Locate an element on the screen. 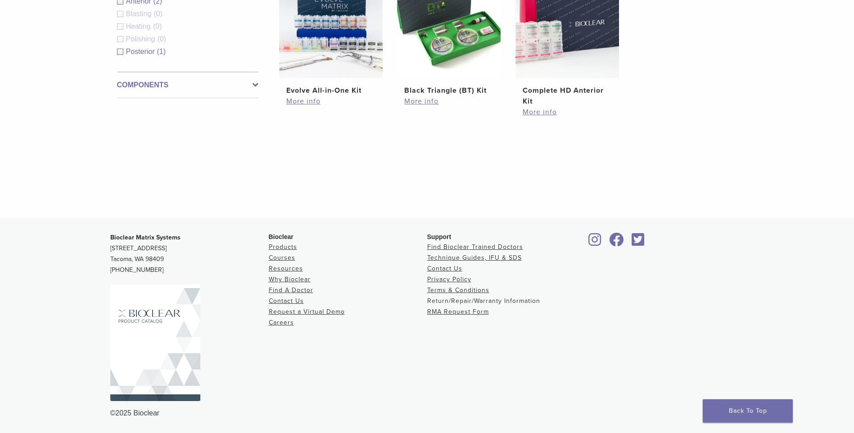 The image size is (854, 433). a: Find A Doctor is located at coordinates (291, 290).